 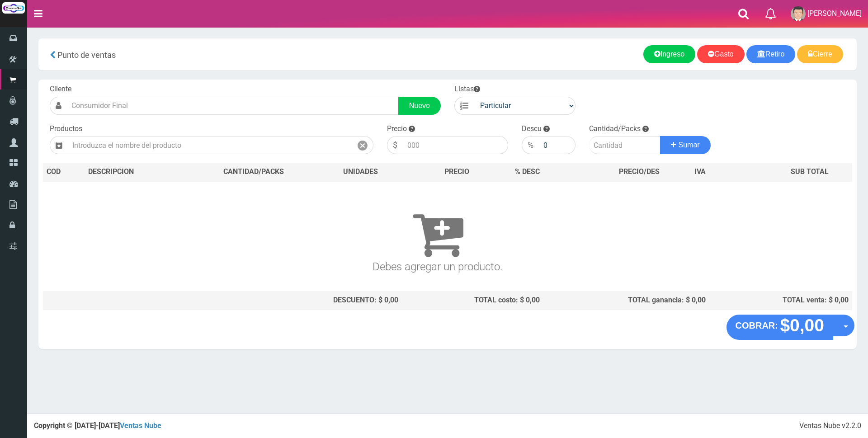 What do you see at coordinates (467, 89) in the screenshot?
I see `label: Listas` at bounding box center [467, 89].